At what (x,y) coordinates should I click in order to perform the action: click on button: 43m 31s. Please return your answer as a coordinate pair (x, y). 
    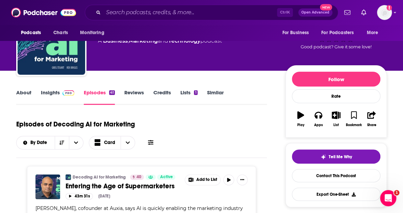
    Looking at the image, I should click on (79, 196).